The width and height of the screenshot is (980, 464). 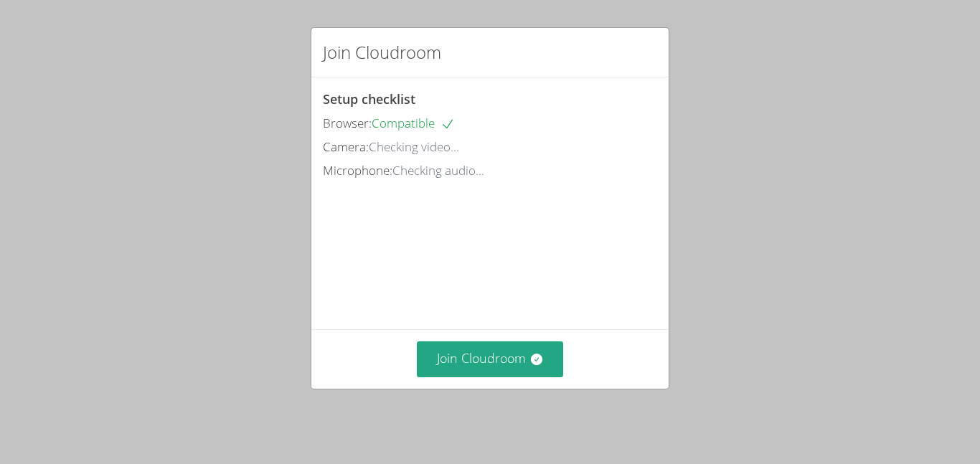 What do you see at coordinates (439, 170) in the screenshot?
I see `span: Checking audio...` at bounding box center [439, 170].